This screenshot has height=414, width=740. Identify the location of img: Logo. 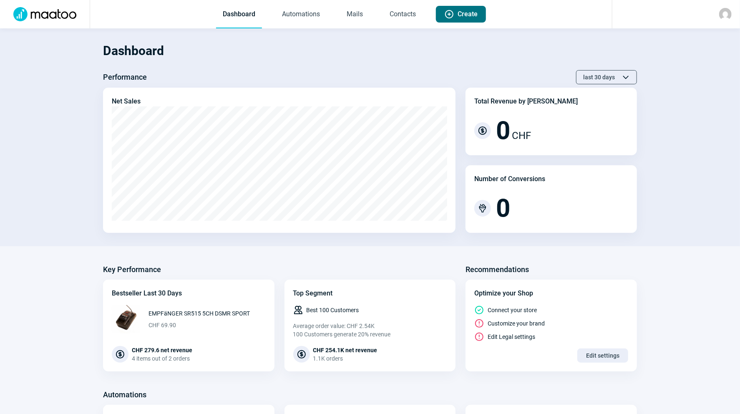
(45, 14).